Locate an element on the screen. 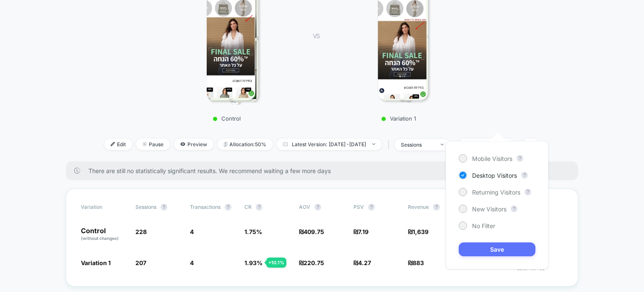  span: AOV is located at coordinates (304, 207).